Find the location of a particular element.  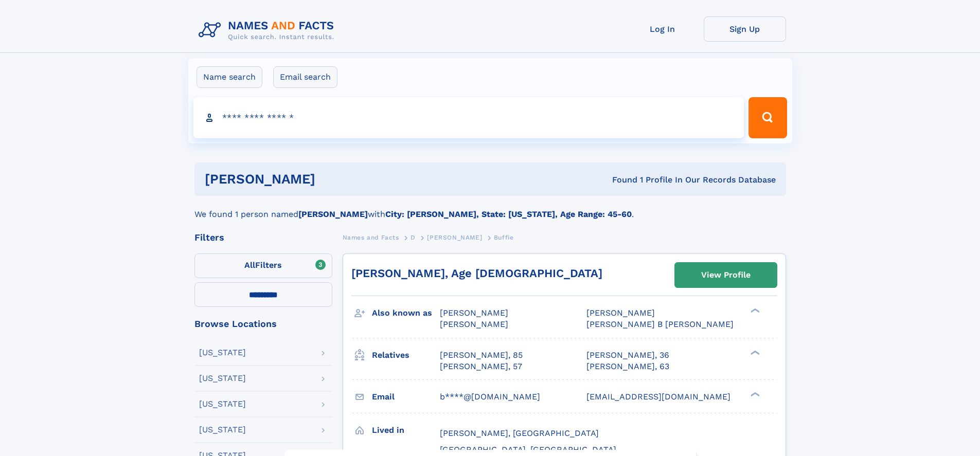

button: Search Button is located at coordinates (767, 117).